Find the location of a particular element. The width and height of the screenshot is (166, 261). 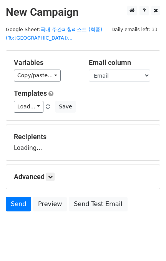

a: Templates is located at coordinates (30, 93).